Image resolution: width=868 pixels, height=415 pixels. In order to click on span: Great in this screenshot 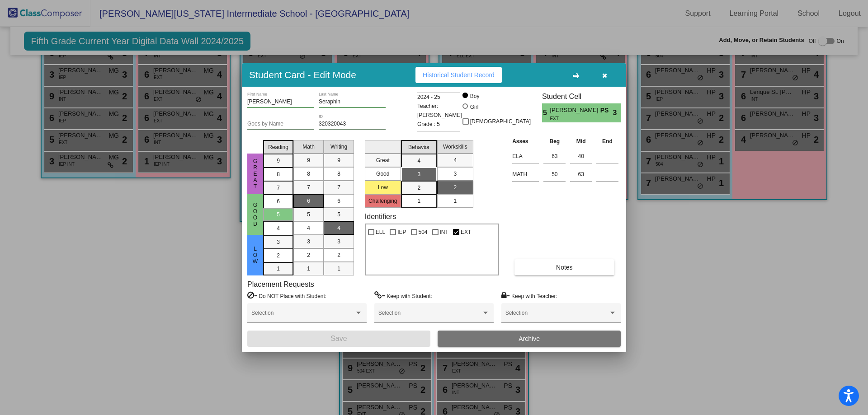, I will do `click(256, 174)`.